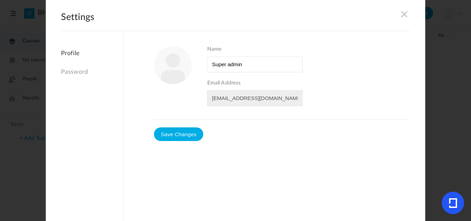  Describe the element at coordinates (308, 83) in the screenshot. I see `span: Email Address` at that location.